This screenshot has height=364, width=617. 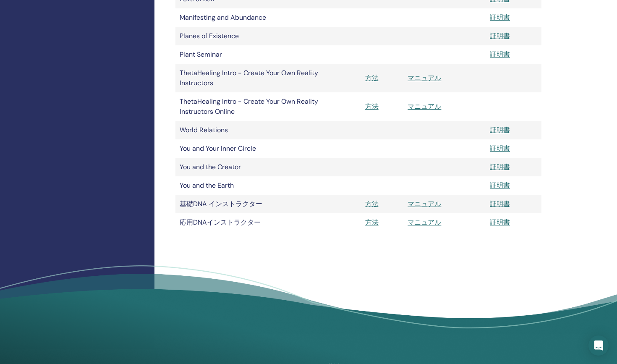 I want to click on td: ThetaHealing Intro - Create Your Own Reality Instructors, so click(x=251, y=78).